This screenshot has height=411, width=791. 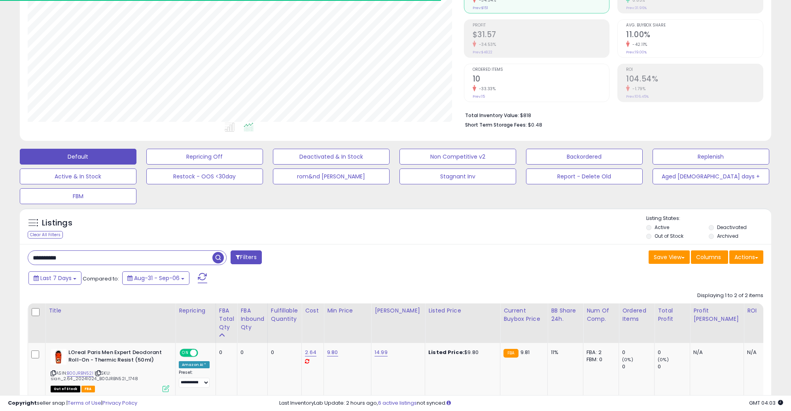 I want to click on a: Privacy Policy, so click(x=120, y=402).